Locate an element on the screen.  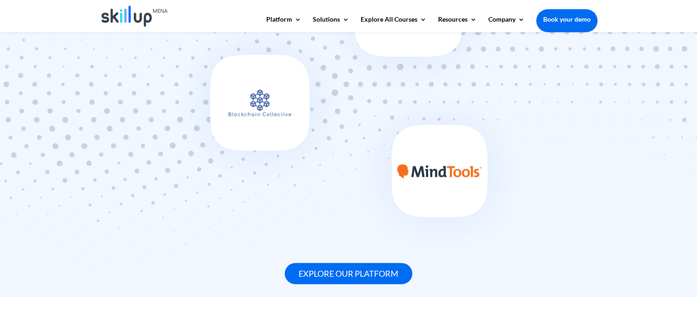
a: Solutions is located at coordinates (331, 24).